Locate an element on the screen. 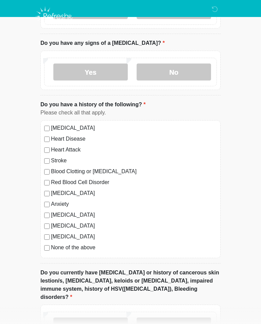 The width and height of the screenshot is (261, 324). label: Anxiety is located at coordinates (134, 204).